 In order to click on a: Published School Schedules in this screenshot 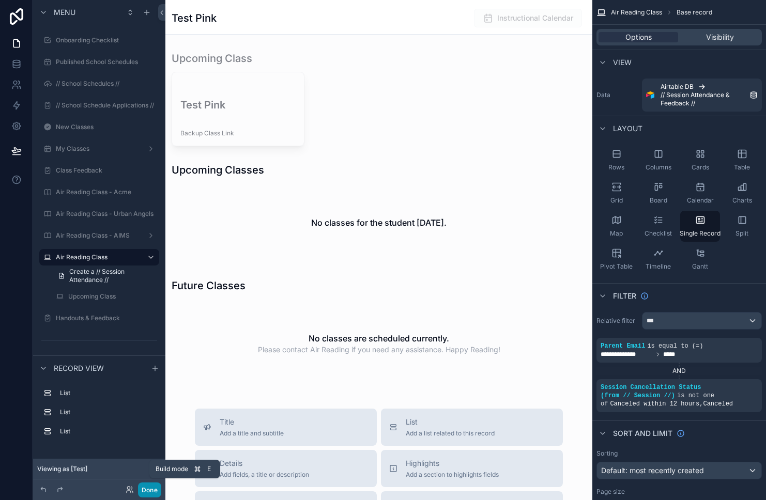, I will do `click(99, 62)`.